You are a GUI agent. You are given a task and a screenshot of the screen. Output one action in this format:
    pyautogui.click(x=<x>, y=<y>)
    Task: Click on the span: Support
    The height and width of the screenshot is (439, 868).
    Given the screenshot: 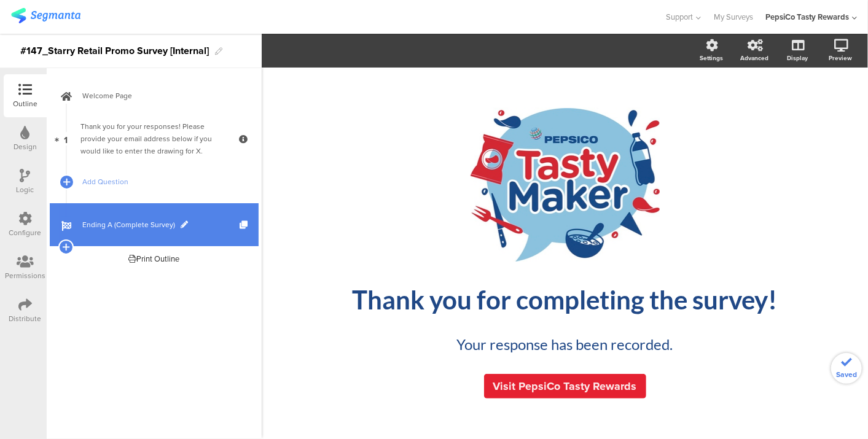 What is the action you would take?
    pyautogui.click(x=680, y=17)
    